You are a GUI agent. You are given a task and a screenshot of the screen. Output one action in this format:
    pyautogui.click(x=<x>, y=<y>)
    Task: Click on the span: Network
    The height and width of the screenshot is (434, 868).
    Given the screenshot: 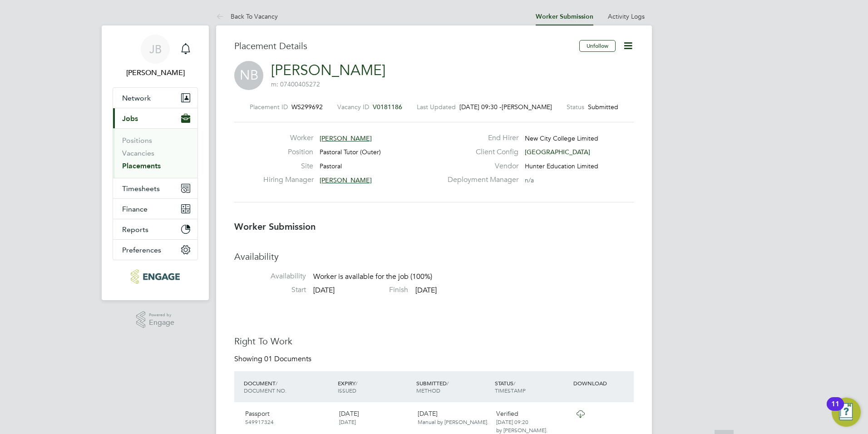 What is the action you would take?
    pyautogui.click(x=136, y=98)
    